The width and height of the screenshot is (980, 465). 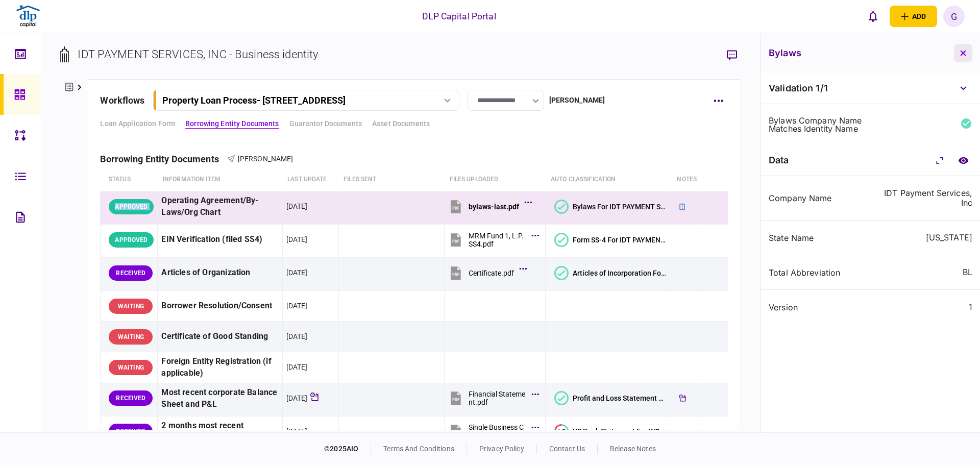 I want to click on div: EIN Verification (filed SS4), so click(x=219, y=239).